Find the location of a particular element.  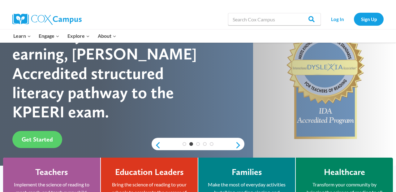

a: Sign Up is located at coordinates (369, 19).